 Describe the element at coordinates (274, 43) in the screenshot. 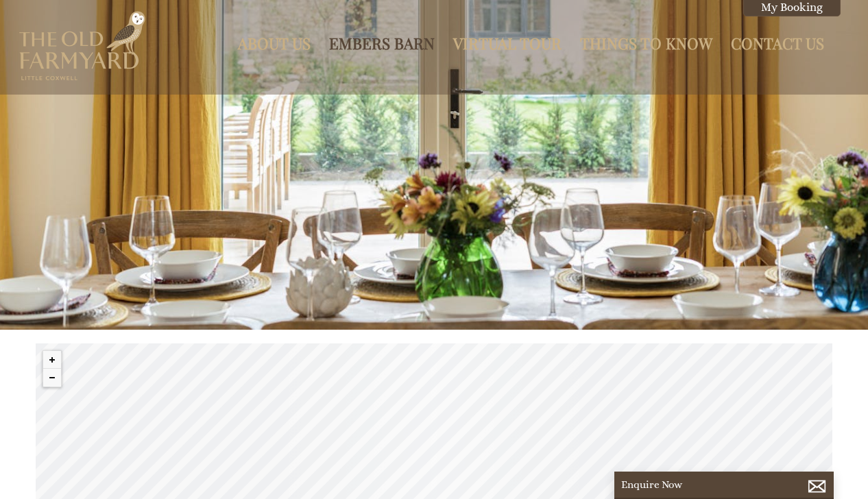

I see `a: About Us` at that location.